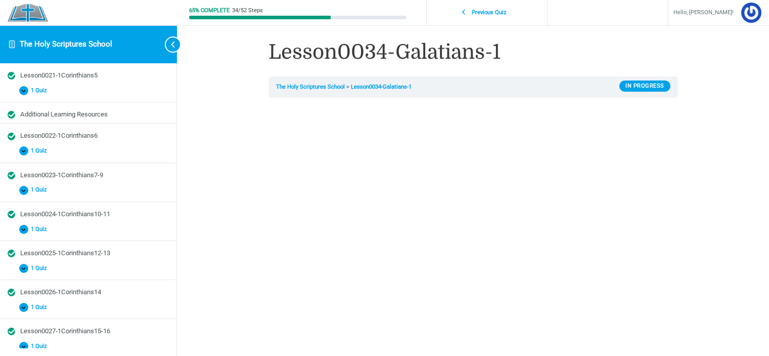 The image size is (769, 356). Describe the element at coordinates (247, 10) in the screenshot. I see `div: 34/52 Steps` at that location.